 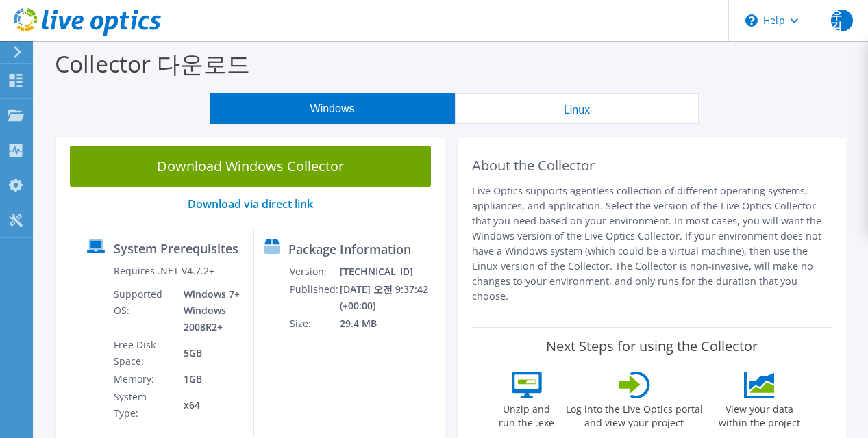 What do you see at coordinates (314, 272) in the screenshot?
I see `td: Version:` at bounding box center [314, 272].